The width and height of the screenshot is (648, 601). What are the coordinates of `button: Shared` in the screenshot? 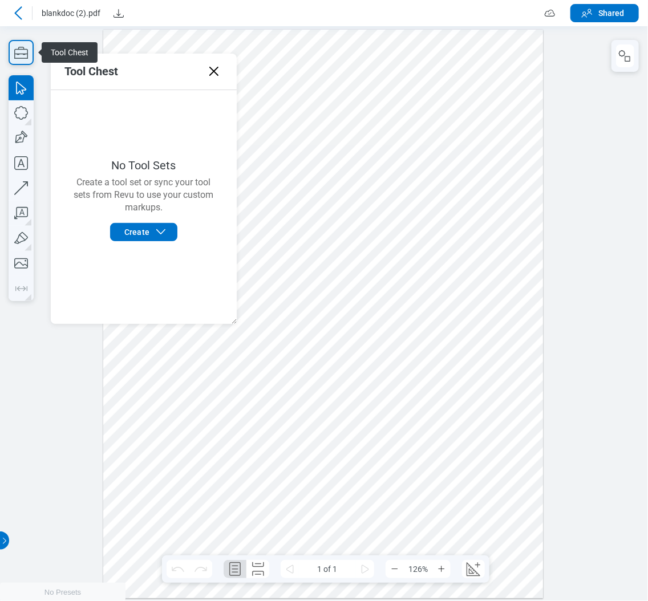 It's located at (604, 13).